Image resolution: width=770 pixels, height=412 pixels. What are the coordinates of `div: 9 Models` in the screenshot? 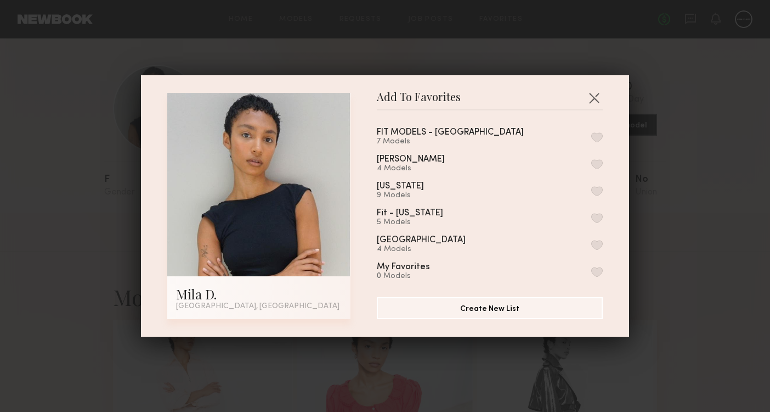 It's located at (414, 195).